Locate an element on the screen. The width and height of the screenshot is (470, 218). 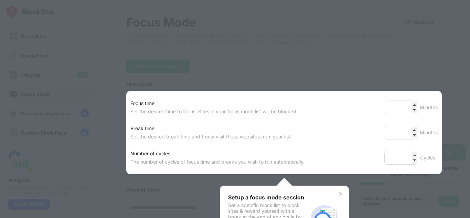
div: Set the desired break time and freely visit those websites from your list. is located at coordinates (211, 137).